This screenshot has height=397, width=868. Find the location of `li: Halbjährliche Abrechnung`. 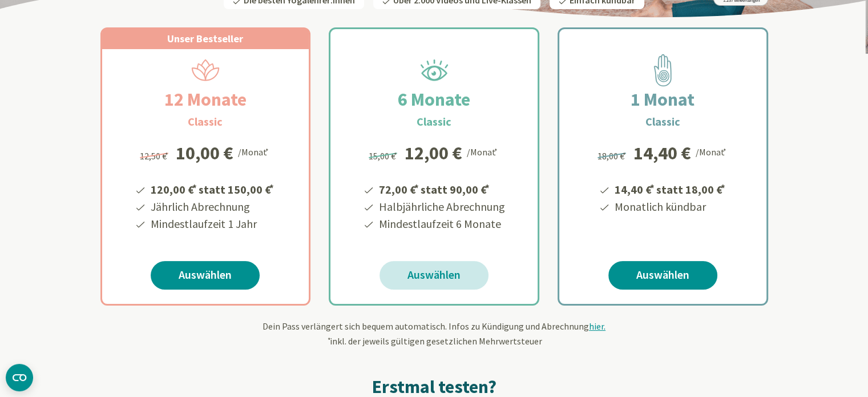

li: Halbjährliche Abrechnung is located at coordinates (441, 207).